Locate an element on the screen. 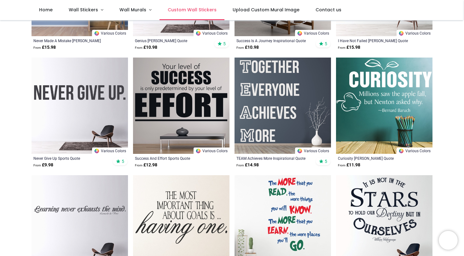 Image resolution: width=464 pixels, height=256 pixels. div: Success And Effort Sports Quote is located at coordinates (172, 158).